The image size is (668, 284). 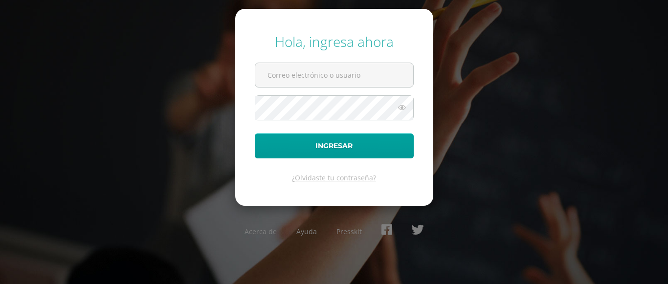 What do you see at coordinates (334, 178) in the screenshot?
I see `a: ¿Olvidaste tu contraseña?` at bounding box center [334, 178].